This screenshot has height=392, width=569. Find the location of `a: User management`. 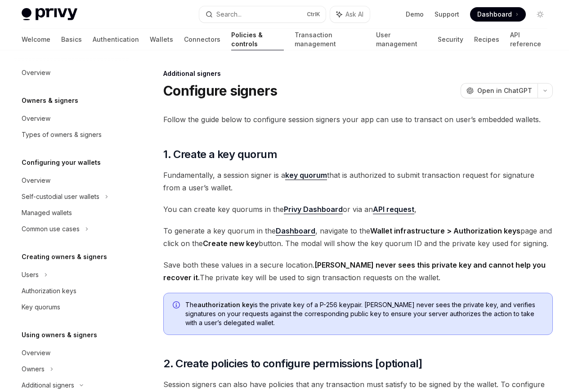

a: User management is located at coordinates (401, 40).